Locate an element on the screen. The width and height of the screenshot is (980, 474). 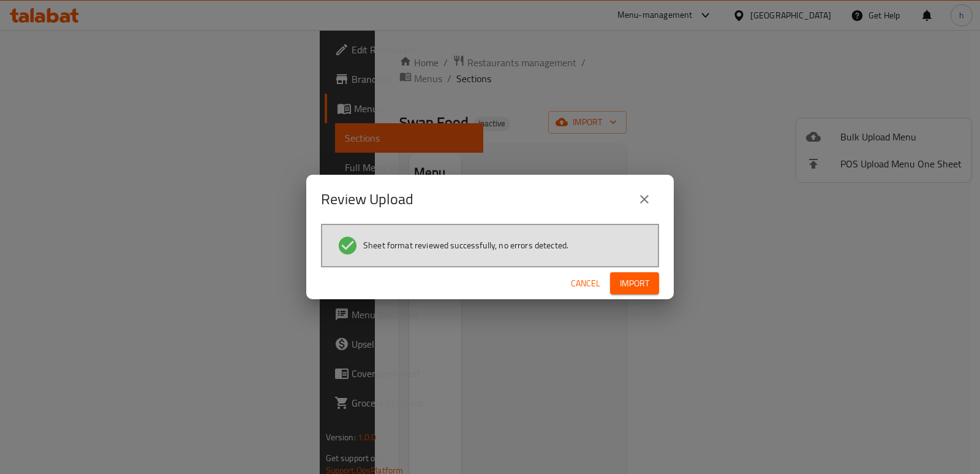
span: Cancel is located at coordinates (586, 283).